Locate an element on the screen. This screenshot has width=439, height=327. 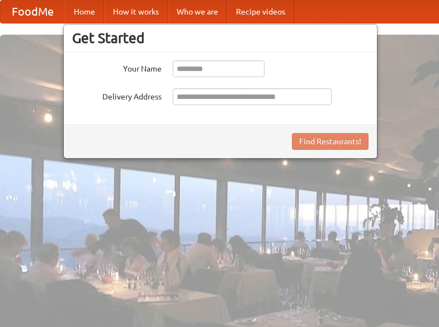
a: Who we are is located at coordinates (197, 12).